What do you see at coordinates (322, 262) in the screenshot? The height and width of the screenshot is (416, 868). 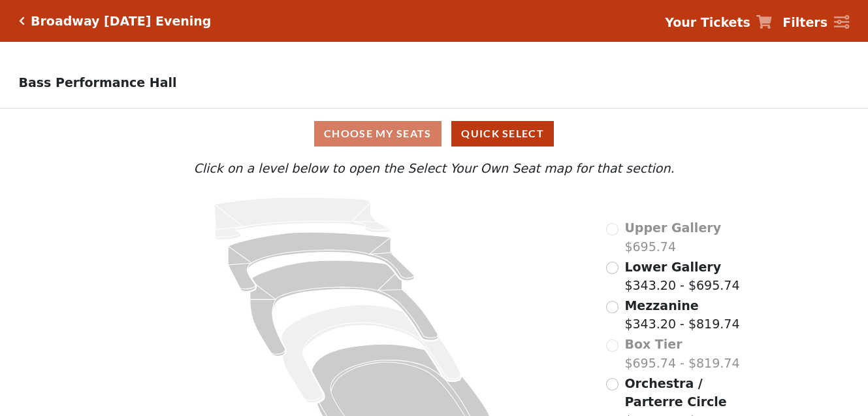 I see `path: Lower Gallery - Seats Available: 36` at bounding box center [322, 262].